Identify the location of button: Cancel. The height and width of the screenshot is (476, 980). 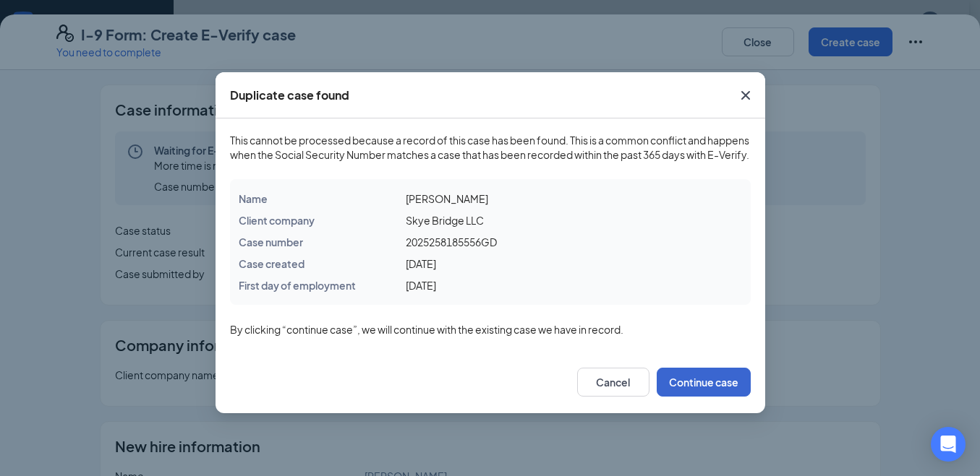
(613, 382).